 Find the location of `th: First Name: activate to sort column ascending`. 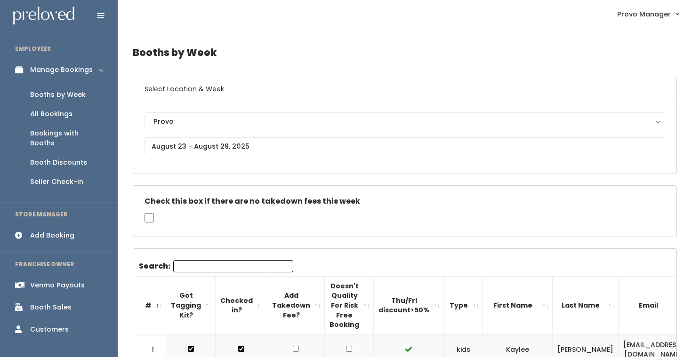

th: First Name: activate to sort column ascending is located at coordinates (518, 306).